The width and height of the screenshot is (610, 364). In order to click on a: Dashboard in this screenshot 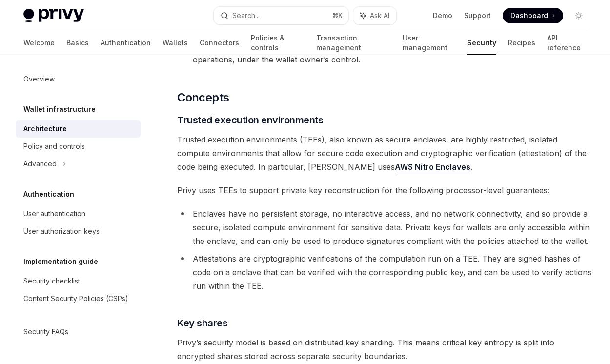, I will do `click(533, 15)`.